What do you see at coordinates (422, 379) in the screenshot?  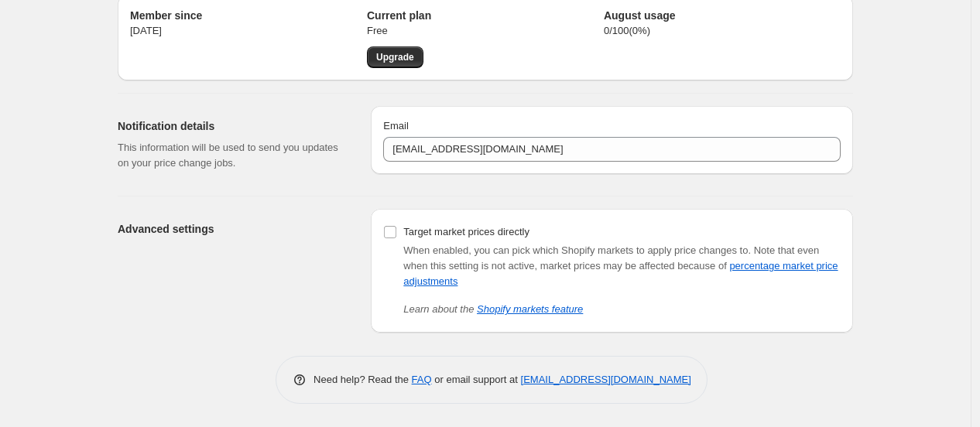 I see `a: FAQ` at bounding box center [422, 379].